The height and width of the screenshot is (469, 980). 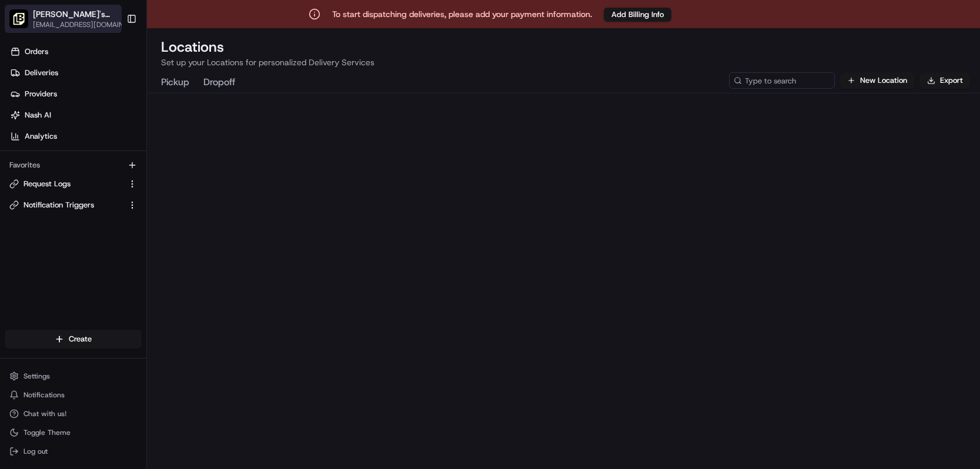 I want to click on span: Providers, so click(x=40, y=94).